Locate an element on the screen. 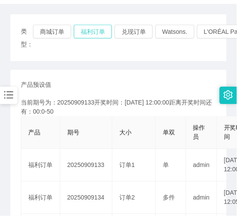 Image resolution: width=237 pixels, height=216 pixels. button: 兑现订单 is located at coordinates (134, 32).